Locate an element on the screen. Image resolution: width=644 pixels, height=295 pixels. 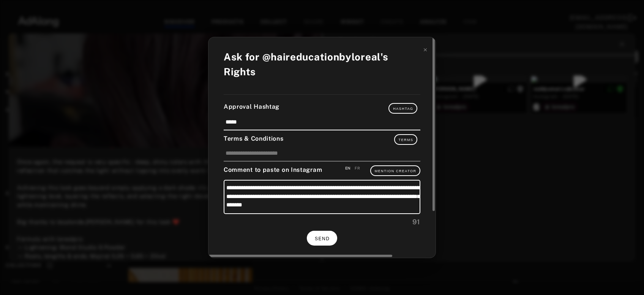
div: Approval Hashtag is located at coordinates (322, 108).